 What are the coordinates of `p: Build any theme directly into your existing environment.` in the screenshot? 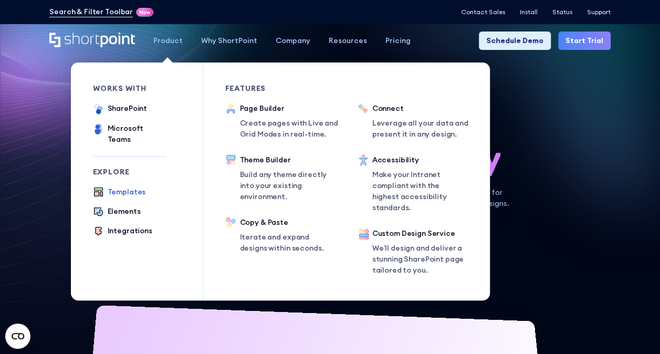 It's located at (288, 185).